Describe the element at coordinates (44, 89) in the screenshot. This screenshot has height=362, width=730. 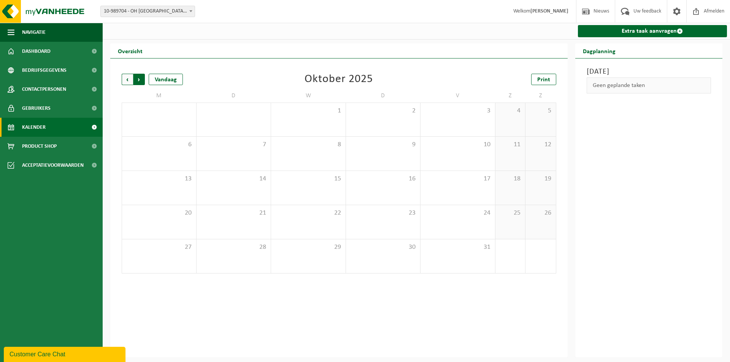
I see `span: Contactpersonen` at that location.